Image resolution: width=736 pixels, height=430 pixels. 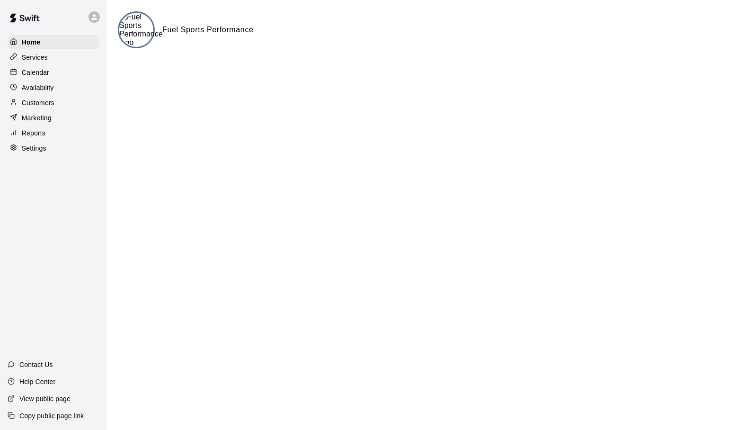 I want to click on div: Marketing, so click(x=53, y=118).